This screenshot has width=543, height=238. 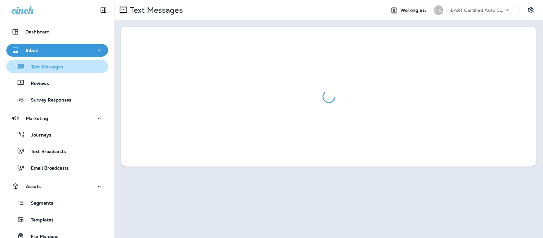 I want to click on button: Email Broadcasts, so click(x=57, y=168).